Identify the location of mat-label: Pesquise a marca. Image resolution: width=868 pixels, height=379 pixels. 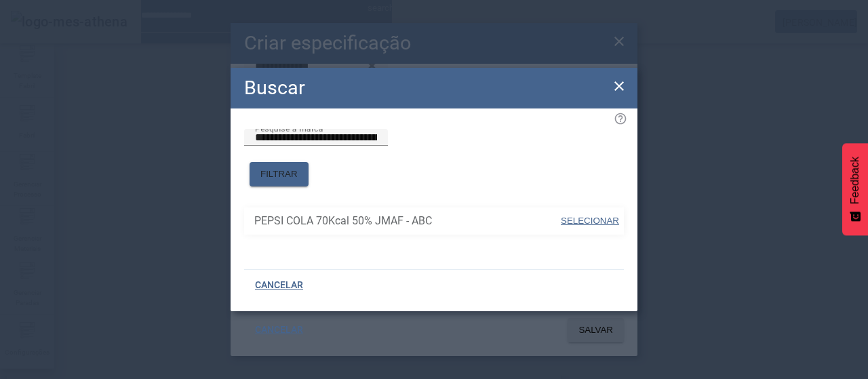
(289, 128).